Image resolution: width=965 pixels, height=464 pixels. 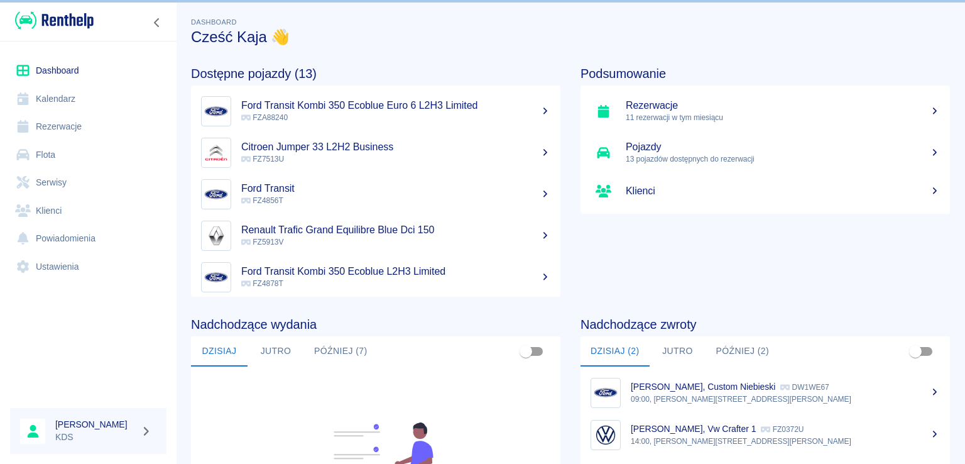 What do you see at coordinates (376, 194) in the screenshot?
I see `a: ImageFord Transit FZ4856T` at bounding box center [376, 194].